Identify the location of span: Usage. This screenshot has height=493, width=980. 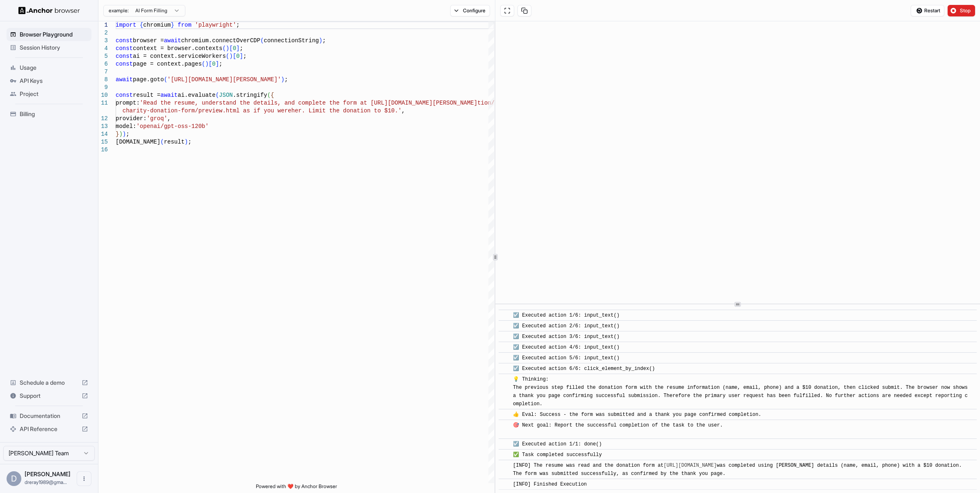
(54, 67).